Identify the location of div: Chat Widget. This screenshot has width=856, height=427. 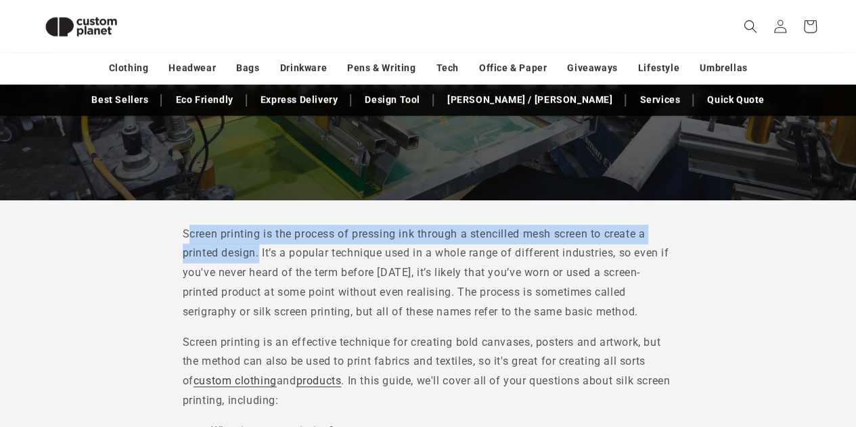
(743, 354).